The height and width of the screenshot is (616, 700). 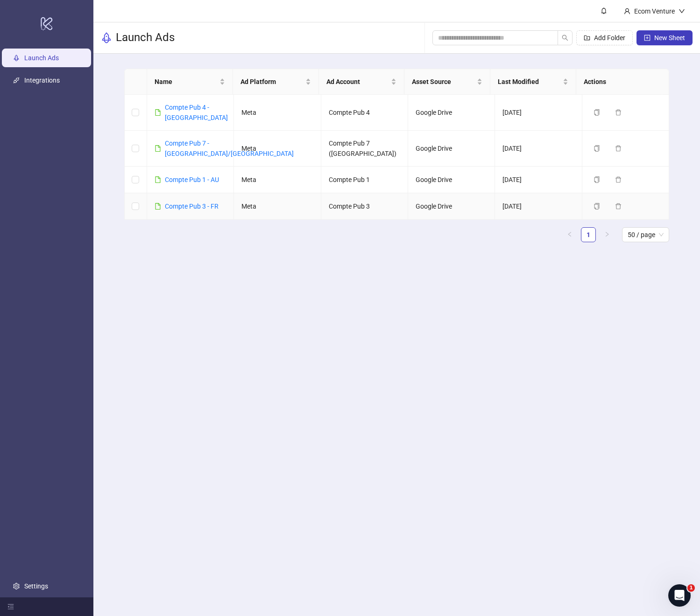 I want to click on li: Previous Page, so click(x=570, y=235).